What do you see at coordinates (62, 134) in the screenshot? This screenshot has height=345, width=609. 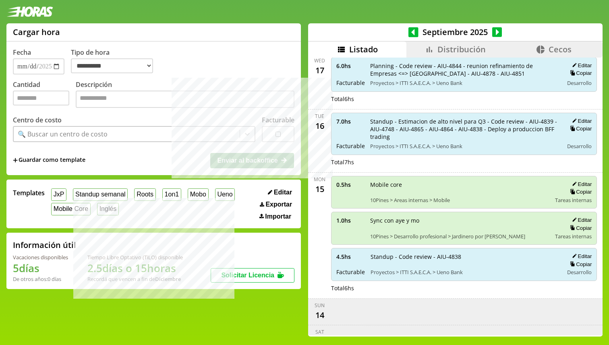 I see `div: 🔍 Buscar un centro de costo` at bounding box center [62, 134].